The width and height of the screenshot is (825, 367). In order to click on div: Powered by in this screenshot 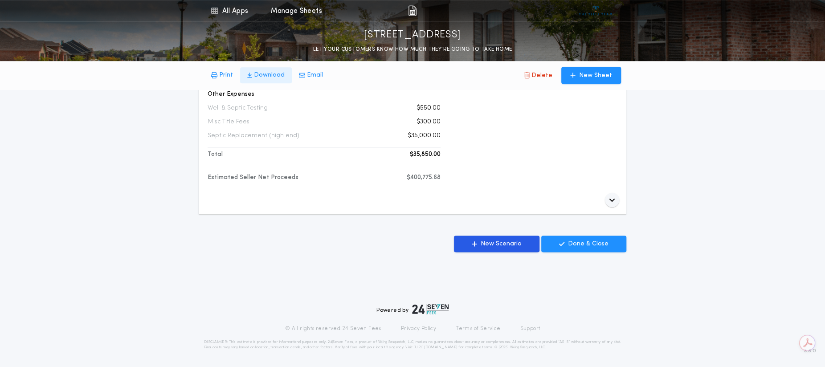, I will do `click(413, 309)`.